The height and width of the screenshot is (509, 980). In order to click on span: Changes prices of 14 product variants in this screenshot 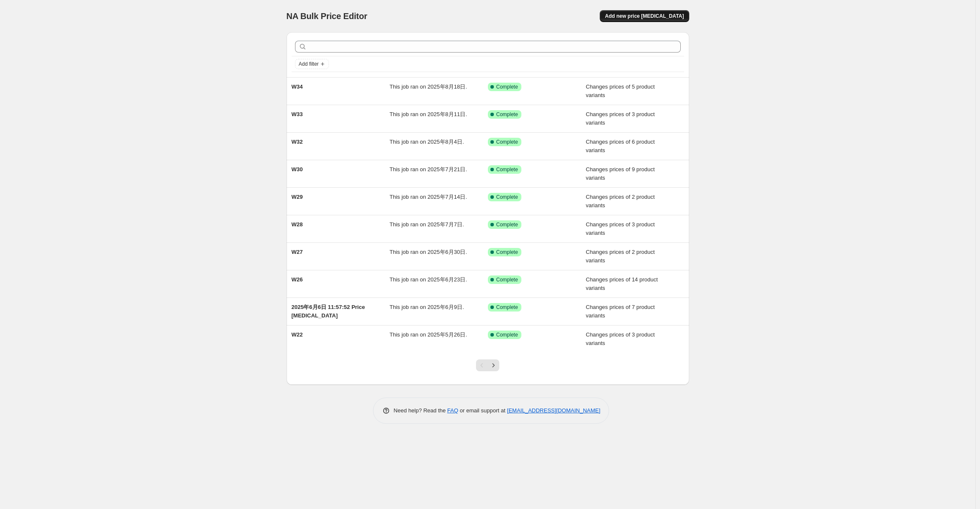, I will do `click(622, 283)`.